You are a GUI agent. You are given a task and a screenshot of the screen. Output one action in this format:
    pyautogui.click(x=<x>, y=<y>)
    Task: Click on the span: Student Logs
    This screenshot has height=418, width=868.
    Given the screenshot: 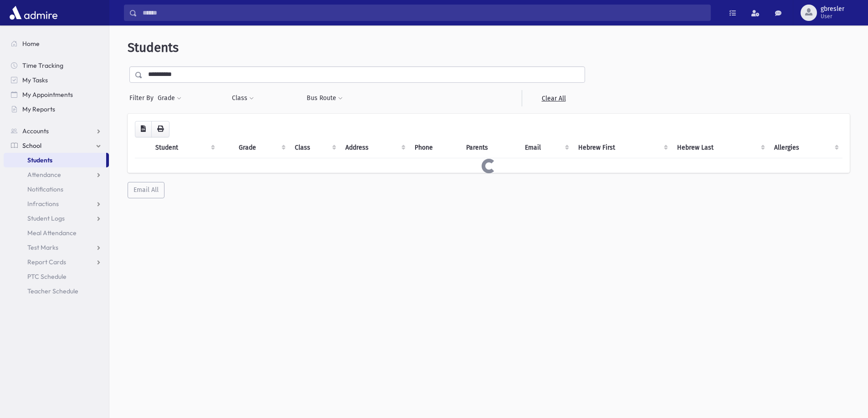 What is the action you would take?
    pyautogui.click(x=46, y=218)
    